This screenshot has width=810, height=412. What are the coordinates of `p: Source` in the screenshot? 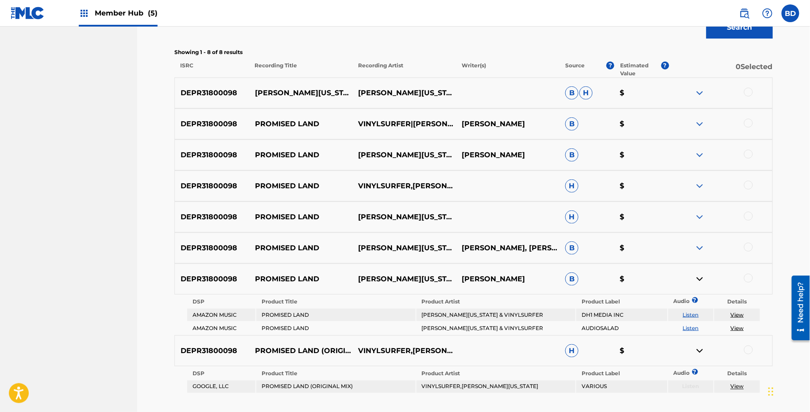 It's located at (575, 69).